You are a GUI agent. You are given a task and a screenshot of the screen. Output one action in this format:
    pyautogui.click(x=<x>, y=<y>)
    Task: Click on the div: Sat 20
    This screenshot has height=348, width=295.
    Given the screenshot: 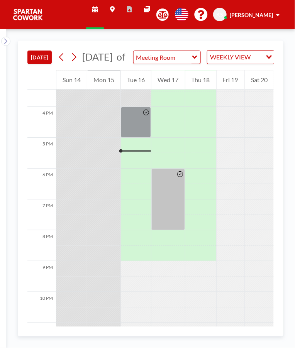 What is the action you would take?
    pyautogui.click(x=259, y=80)
    